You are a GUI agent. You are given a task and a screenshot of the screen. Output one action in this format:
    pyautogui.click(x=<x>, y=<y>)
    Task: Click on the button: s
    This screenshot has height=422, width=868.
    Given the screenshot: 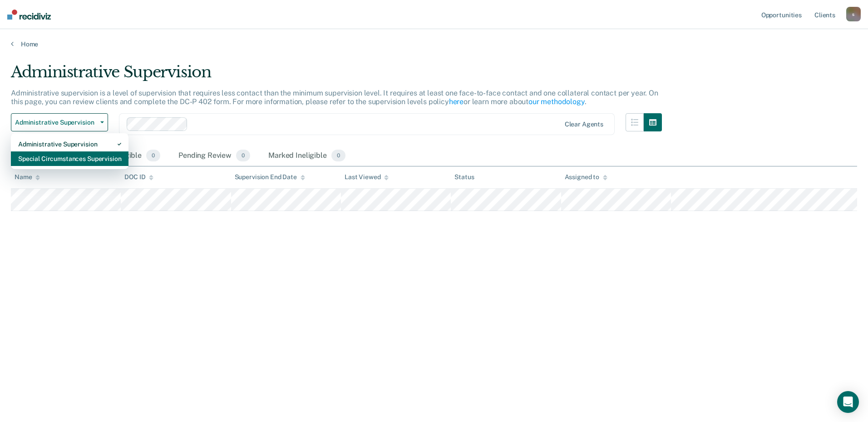 What is the action you would take?
    pyautogui.click(x=854, y=14)
    